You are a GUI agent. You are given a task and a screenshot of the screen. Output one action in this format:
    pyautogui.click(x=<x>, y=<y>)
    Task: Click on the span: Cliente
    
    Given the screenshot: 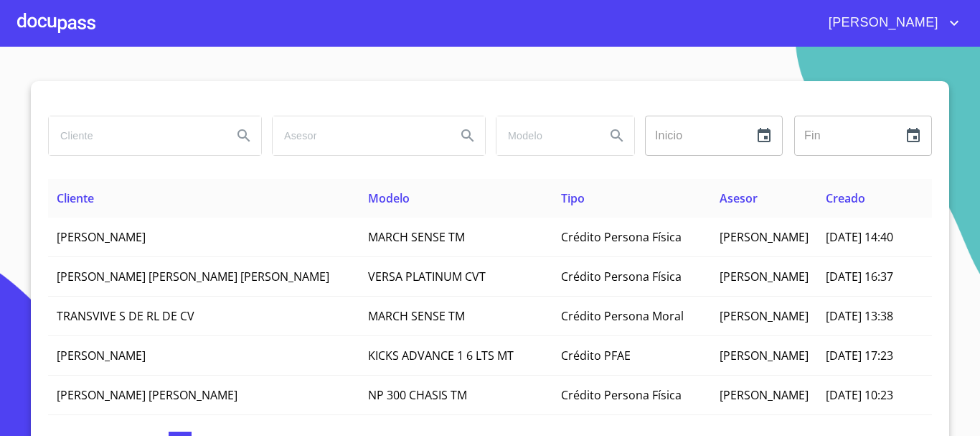 What is the action you would take?
    pyautogui.click(x=76, y=198)
    